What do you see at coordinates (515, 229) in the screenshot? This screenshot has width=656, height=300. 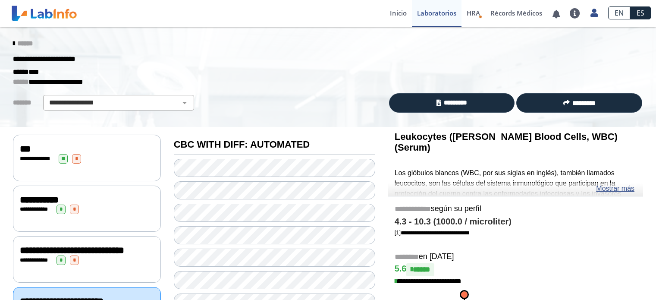 I see `p: Los glóbulos blancos (WBC, por sus siglas en inglés), también llamados leucocitos, son las célula...` at bounding box center [515, 229].